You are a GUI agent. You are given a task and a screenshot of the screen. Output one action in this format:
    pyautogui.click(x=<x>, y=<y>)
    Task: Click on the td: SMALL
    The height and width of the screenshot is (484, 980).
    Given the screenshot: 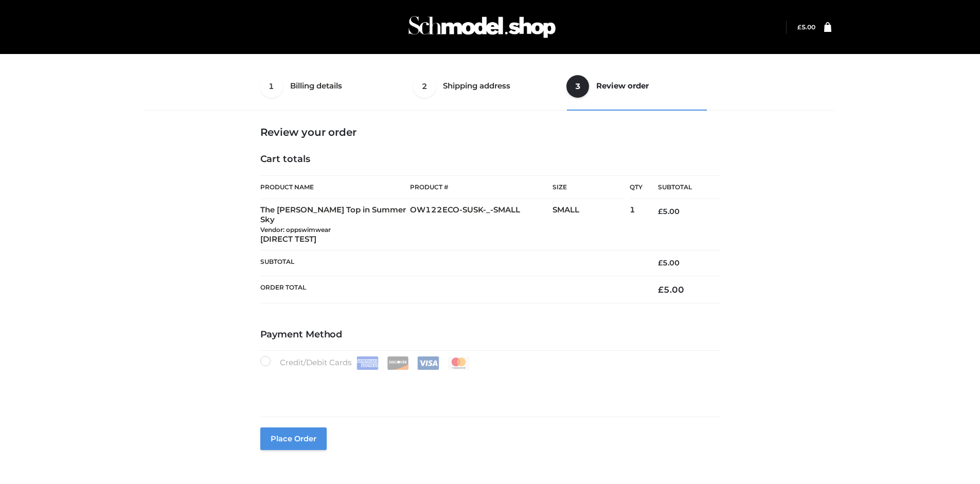 What is the action you would take?
    pyautogui.click(x=592, y=224)
    